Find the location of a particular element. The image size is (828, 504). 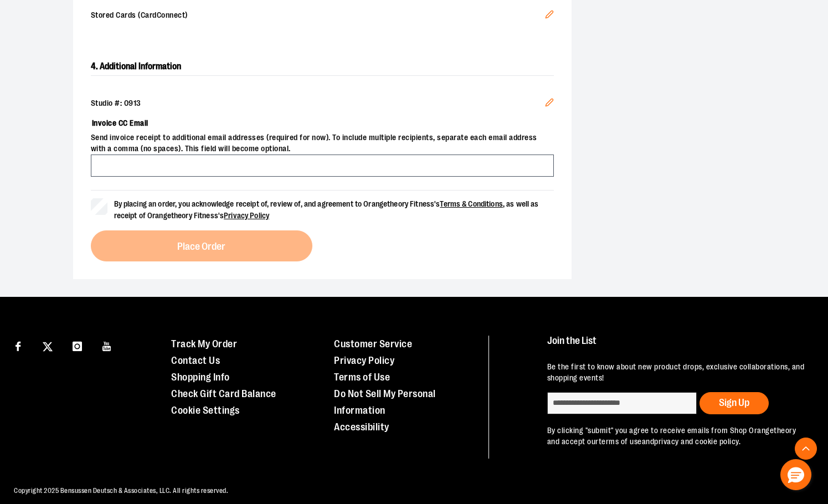

a: Accessibility is located at coordinates (362, 427).